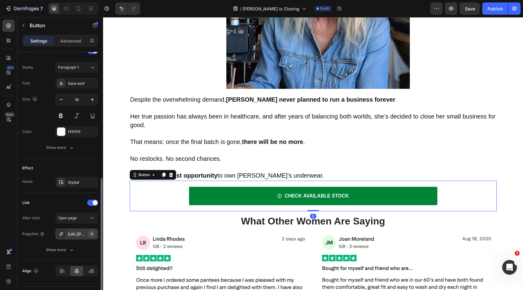 The height and width of the screenshot is (290, 523). I want to click on button: Save, so click(470, 9).